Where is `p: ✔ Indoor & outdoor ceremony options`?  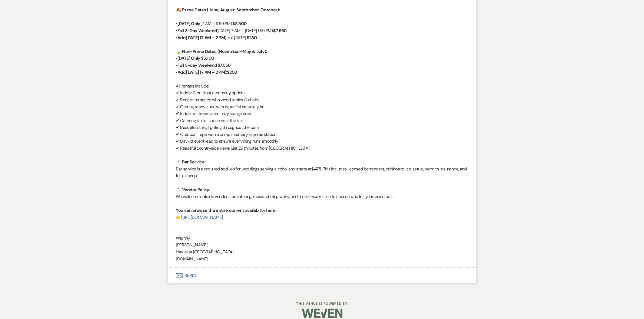 p: ✔ Indoor & outdoor ceremony options is located at coordinates (322, 93).